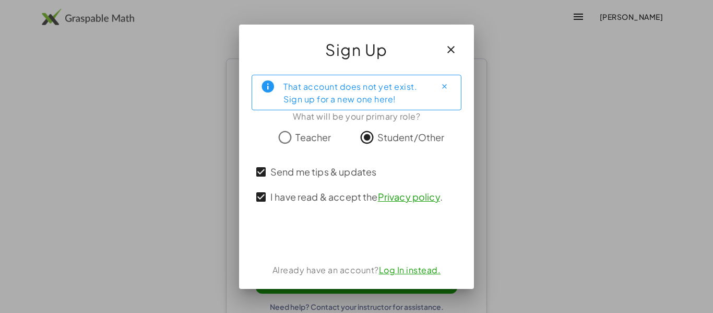 The image size is (713, 313). I want to click on a: Privacy policy, so click(409, 196).